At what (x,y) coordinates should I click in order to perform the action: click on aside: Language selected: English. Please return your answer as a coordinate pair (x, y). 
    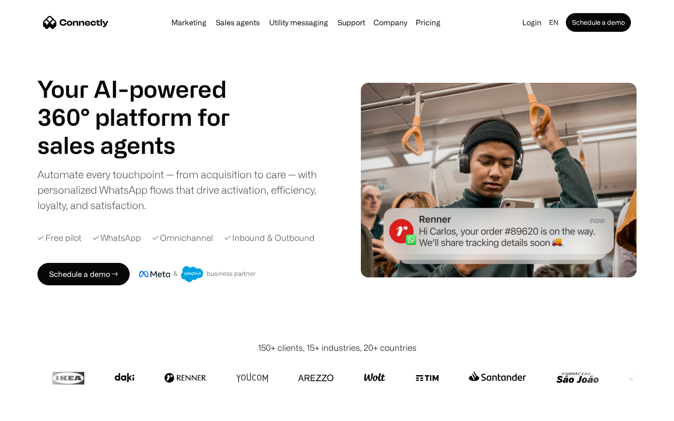
    Looking at the image, I should click on (33, 411).